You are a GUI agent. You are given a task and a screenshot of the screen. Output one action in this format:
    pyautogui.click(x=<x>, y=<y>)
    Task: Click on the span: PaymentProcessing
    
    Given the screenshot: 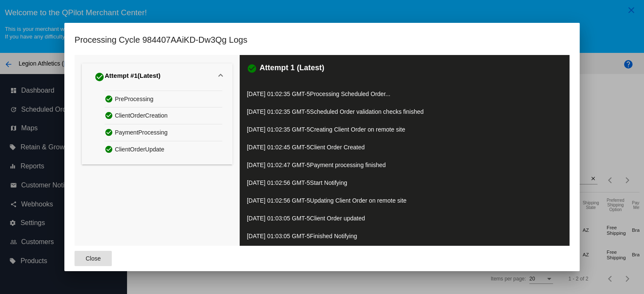 What is the action you would take?
    pyautogui.click(x=141, y=132)
    